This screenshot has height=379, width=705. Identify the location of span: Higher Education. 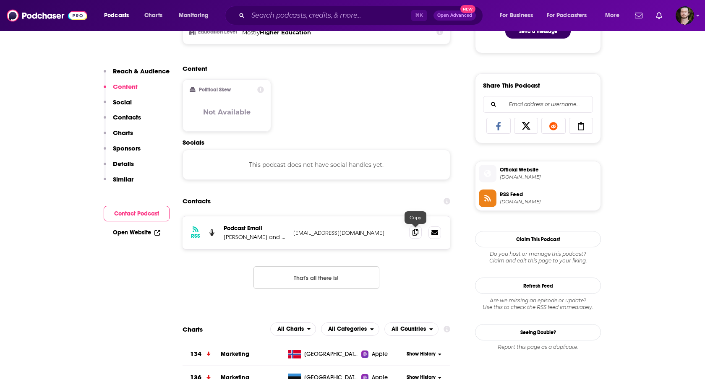
(285, 32).